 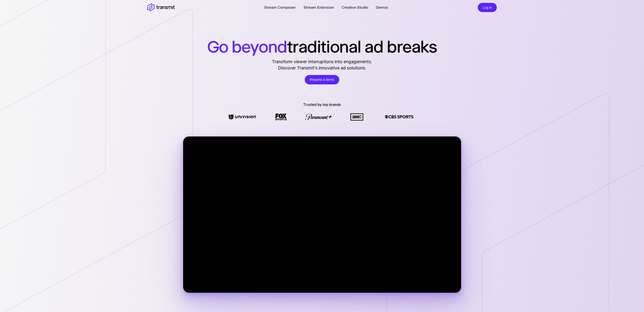 I want to click on span: Go beyond, so click(x=247, y=46).